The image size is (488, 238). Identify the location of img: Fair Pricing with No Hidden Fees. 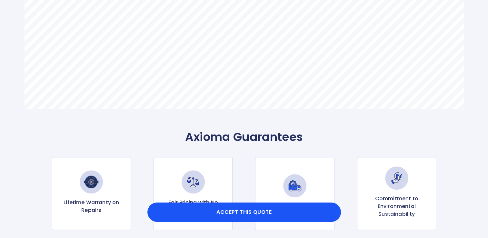
(193, 182).